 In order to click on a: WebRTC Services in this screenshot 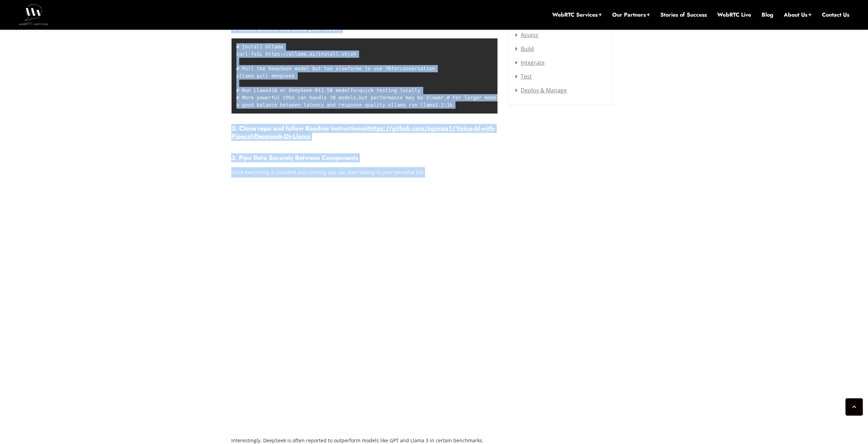, I will do `click(577, 15)`.